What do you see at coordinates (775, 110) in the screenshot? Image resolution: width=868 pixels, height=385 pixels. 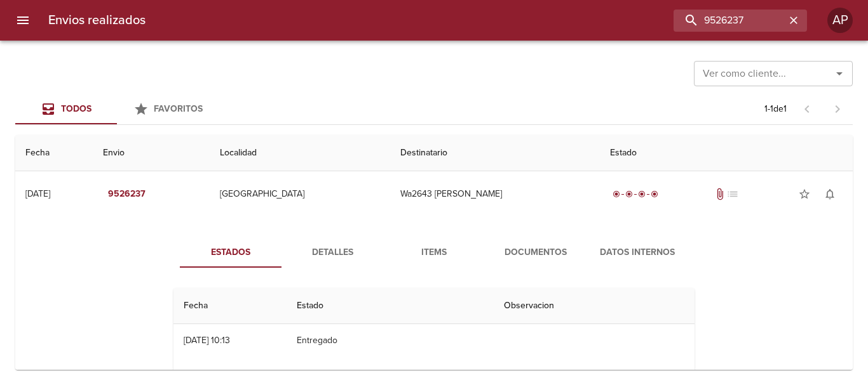 I see `p: 1 - 1 de 1` at bounding box center [775, 110].